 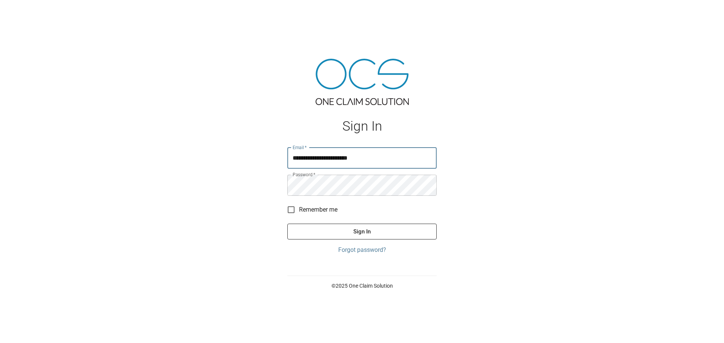 I want to click on img: ocs-logo-tra.png, so click(x=362, y=82).